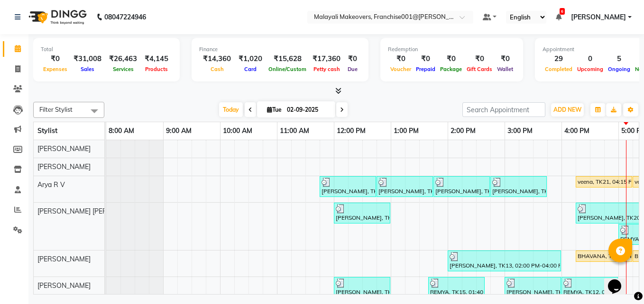  Describe the element at coordinates (504, 109) in the screenshot. I see `input: Search Appointment` at that location.